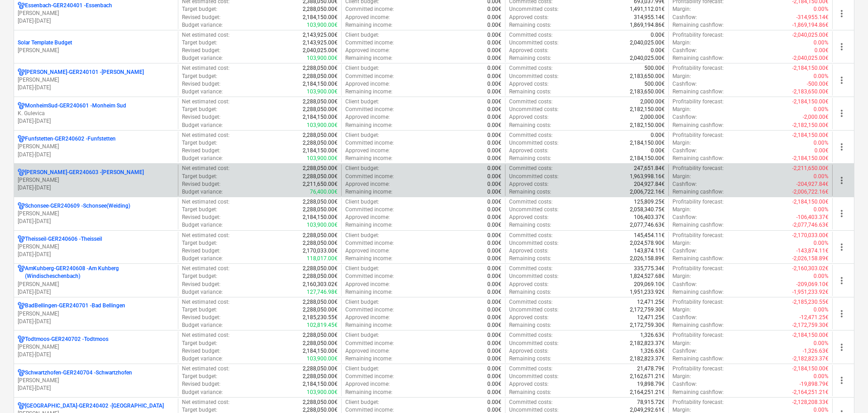 This screenshot has width=868, height=413. What do you see at coordinates (647, 58) in the screenshot?
I see `p: 2,040,025.00€` at bounding box center [647, 58].